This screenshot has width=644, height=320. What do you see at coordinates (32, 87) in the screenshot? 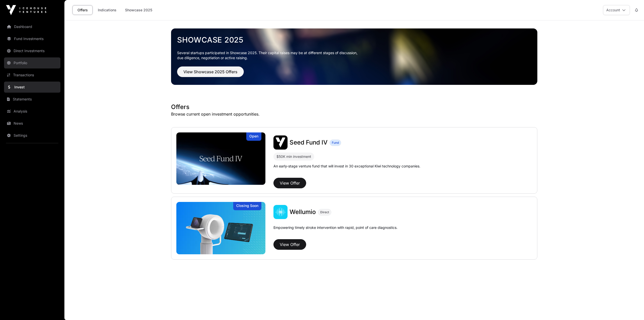
I see `a: Invest` at bounding box center [32, 87].